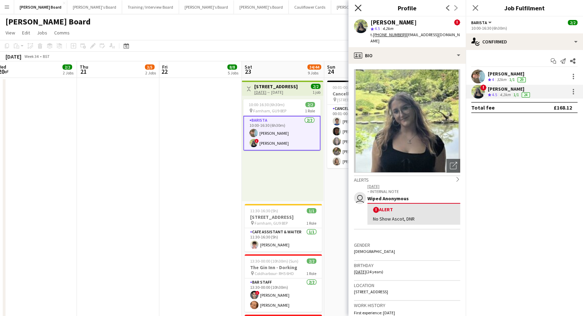 The height and width of the screenshot is (316, 583). I want to click on h3: Work history, so click(407, 306).